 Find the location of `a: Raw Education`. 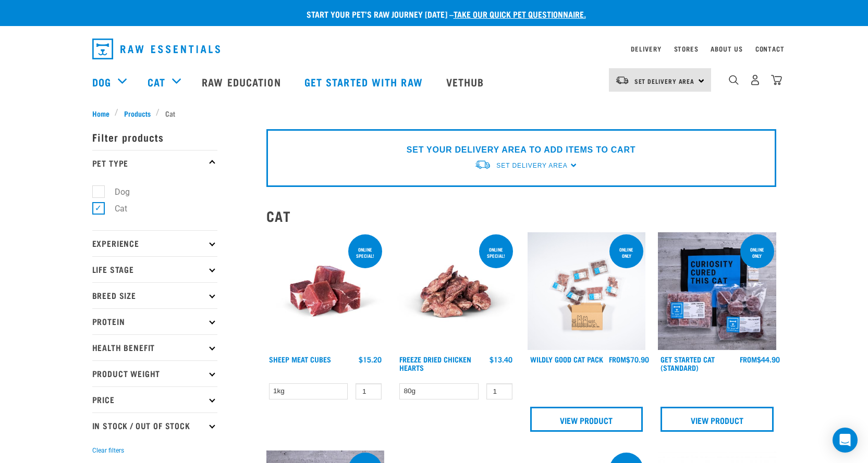

a: Raw Education is located at coordinates (242, 82).